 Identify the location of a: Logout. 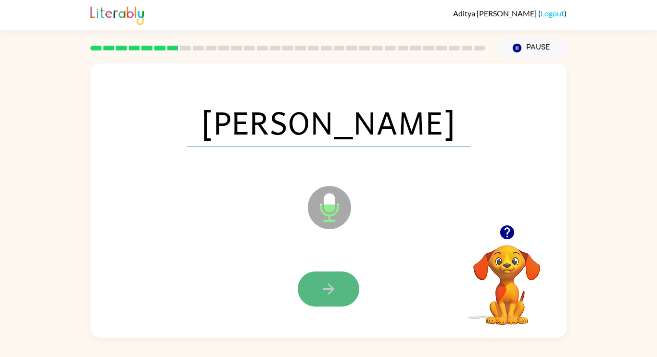
(552, 13).